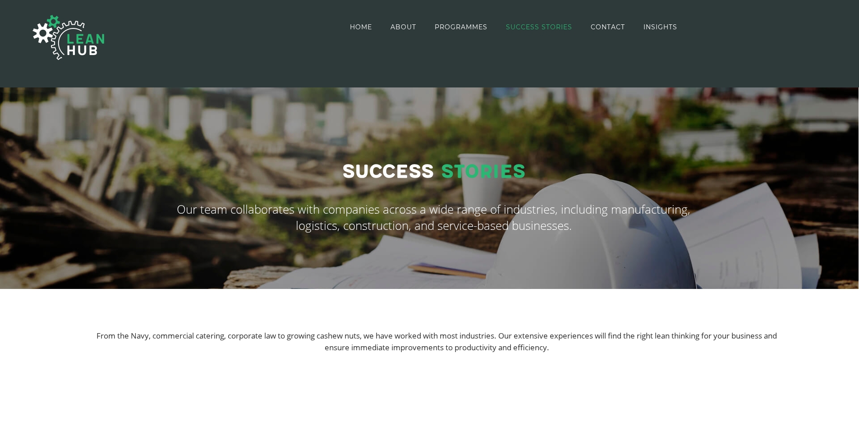  Describe the element at coordinates (539, 27) in the screenshot. I see `a: SUCCESS STORIES` at that location.